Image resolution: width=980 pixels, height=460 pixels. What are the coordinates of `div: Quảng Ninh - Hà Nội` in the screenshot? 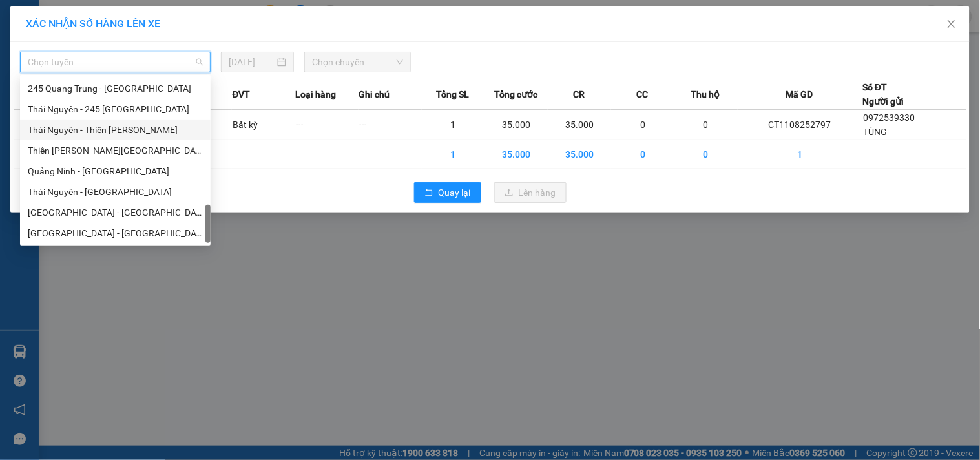 It's located at (115, 213).